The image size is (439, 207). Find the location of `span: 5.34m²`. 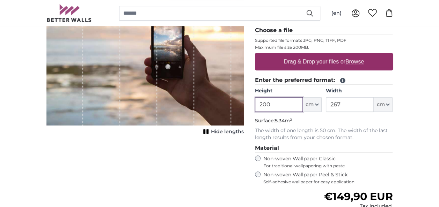

span: 5.34m² is located at coordinates (283, 121).